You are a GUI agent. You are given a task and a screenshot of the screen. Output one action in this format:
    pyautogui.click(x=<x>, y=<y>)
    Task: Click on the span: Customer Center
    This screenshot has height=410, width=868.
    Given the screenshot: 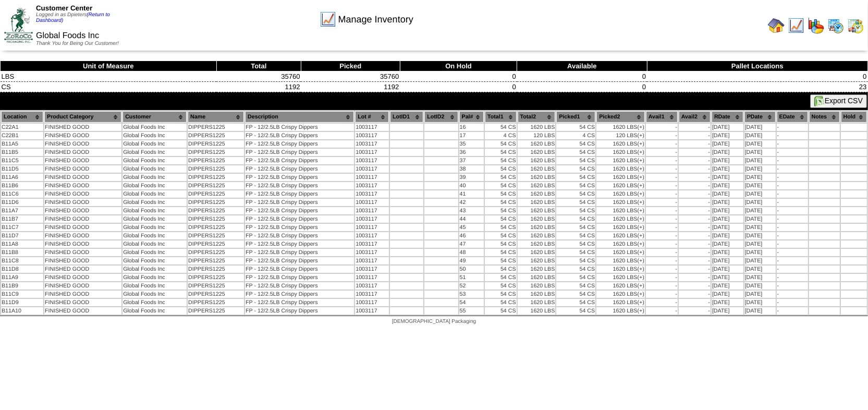 What is the action you would take?
    pyautogui.click(x=64, y=8)
    